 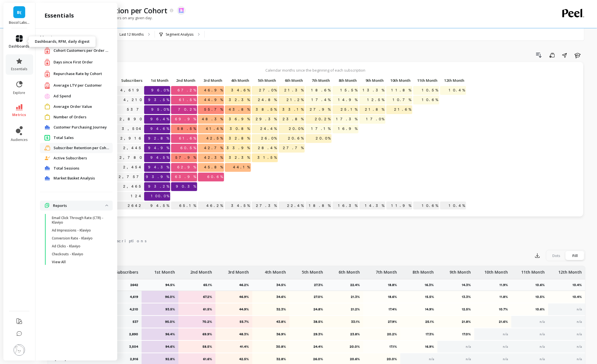 What do you see at coordinates (399, 80) in the screenshot?
I see `span: 10th Month` at bounding box center [399, 80].